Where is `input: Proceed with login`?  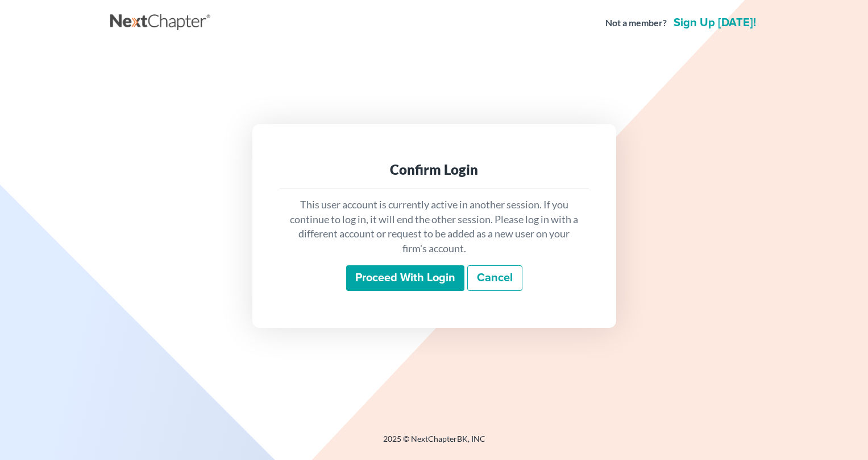
input: Proceed with login is located at coordinates (406, 278).